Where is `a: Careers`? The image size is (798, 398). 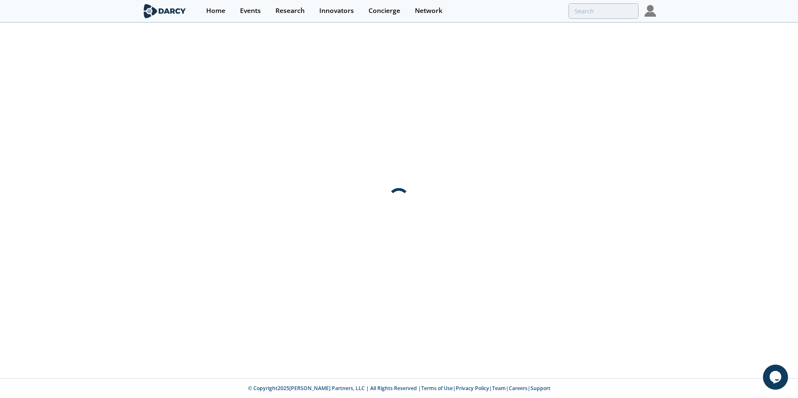
a: Careers is located at coordinates (518, 388).